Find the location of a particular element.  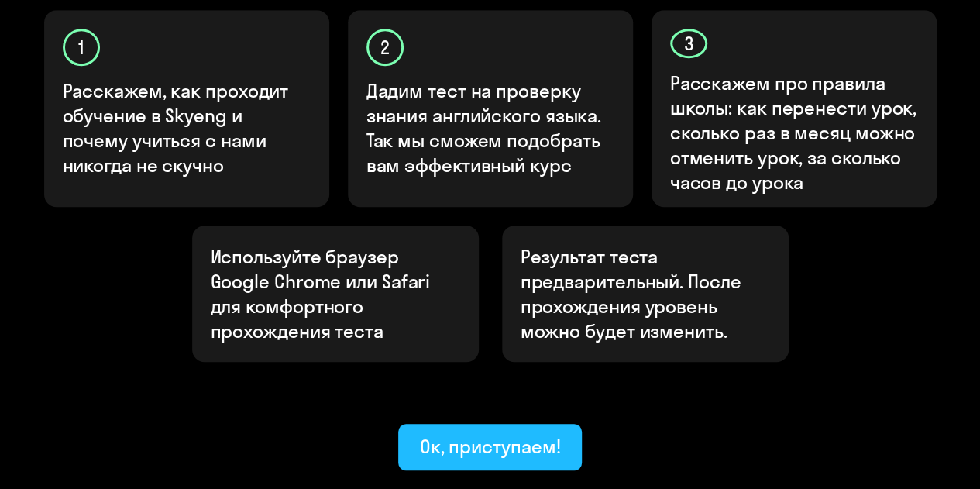

button: Ок, приступаем! is located at coordinates (490, 447).